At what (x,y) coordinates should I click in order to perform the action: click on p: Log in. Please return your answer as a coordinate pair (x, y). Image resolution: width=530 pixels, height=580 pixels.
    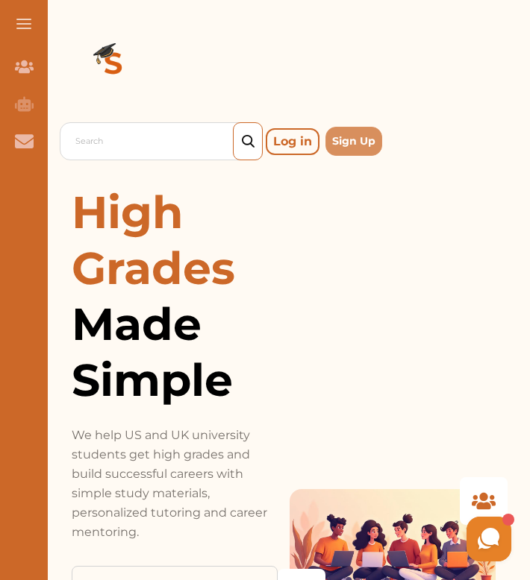
    Looking at the image, I should click on (292, 142).